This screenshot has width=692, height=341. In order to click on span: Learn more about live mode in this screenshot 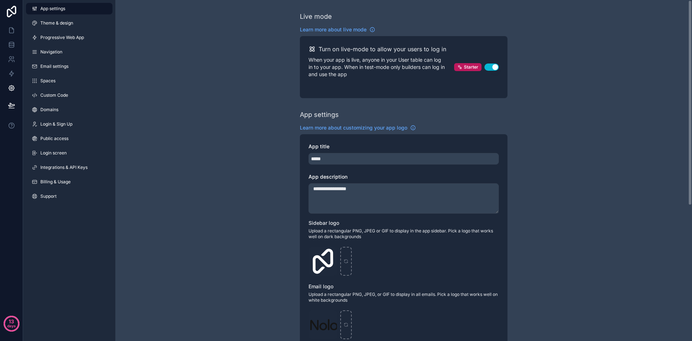, I will do `click(333, 30)`.